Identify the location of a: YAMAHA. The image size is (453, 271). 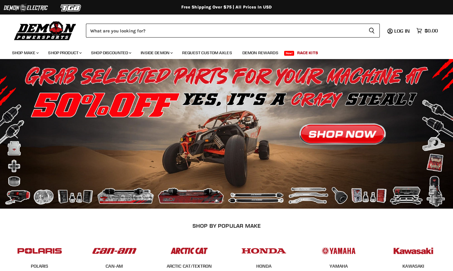
(339, 266).